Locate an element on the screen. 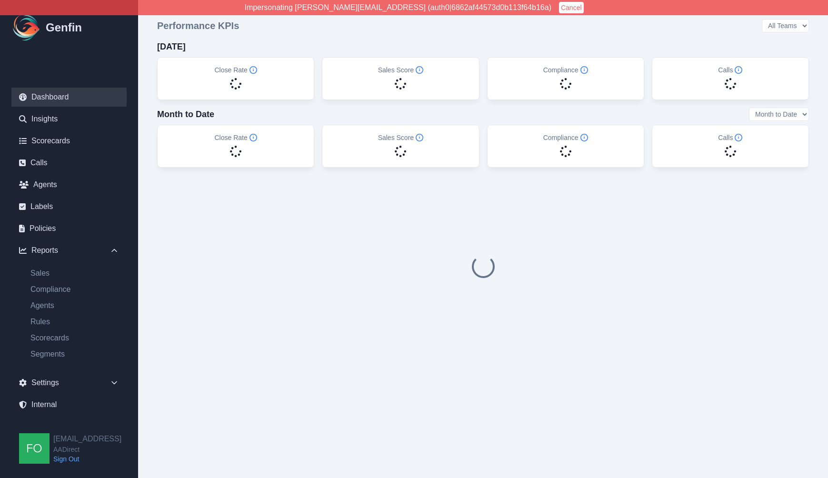 The width and height of the screenshot is (828, 478). button: Cancel is located at coordinates (571, 8).